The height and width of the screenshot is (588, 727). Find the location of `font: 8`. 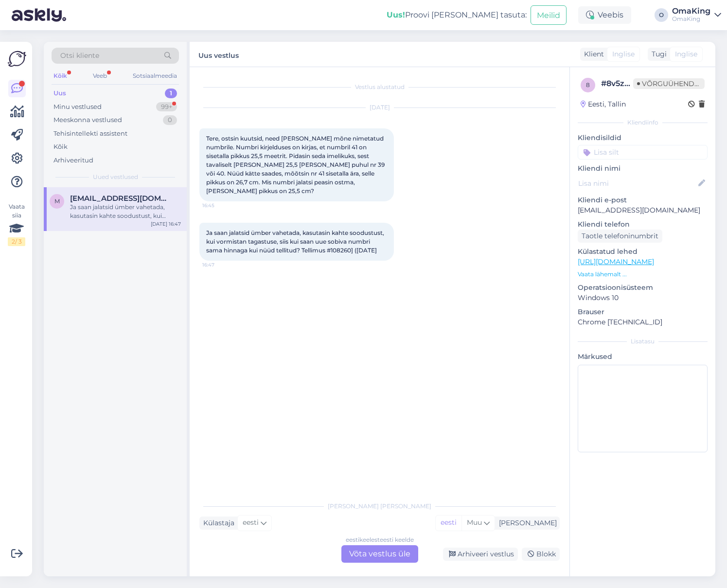

font: 8 is located at coordinates (588, 85).